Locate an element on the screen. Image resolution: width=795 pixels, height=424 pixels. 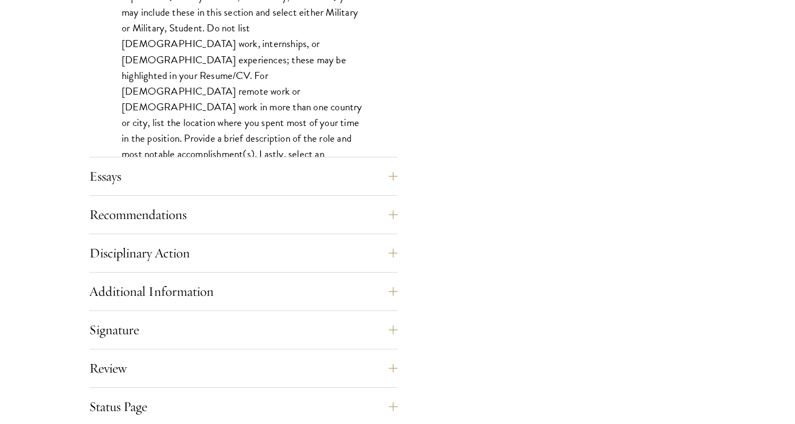
button: Additional Information is located at coordinates (243, 292).